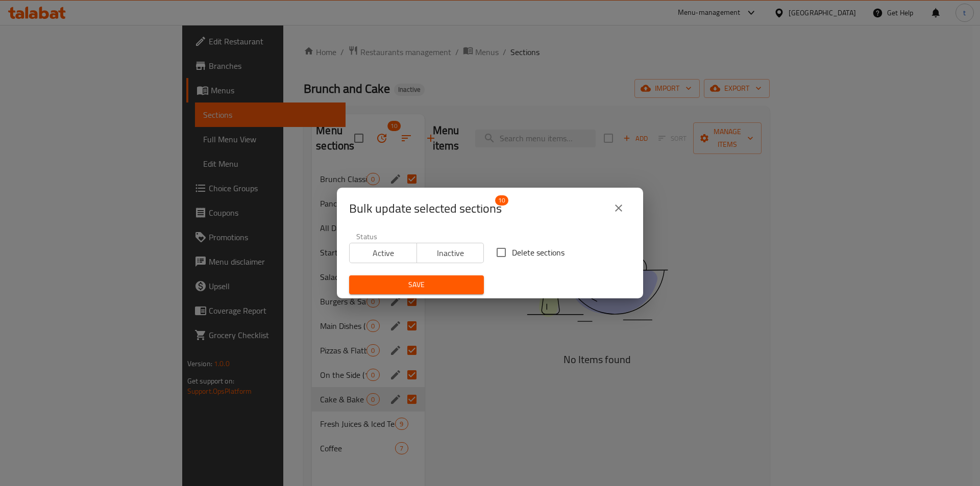  What do you see at coordinates (416, 284) in the screenshot?
I see `span: Save` at bounding box center [416, 284].